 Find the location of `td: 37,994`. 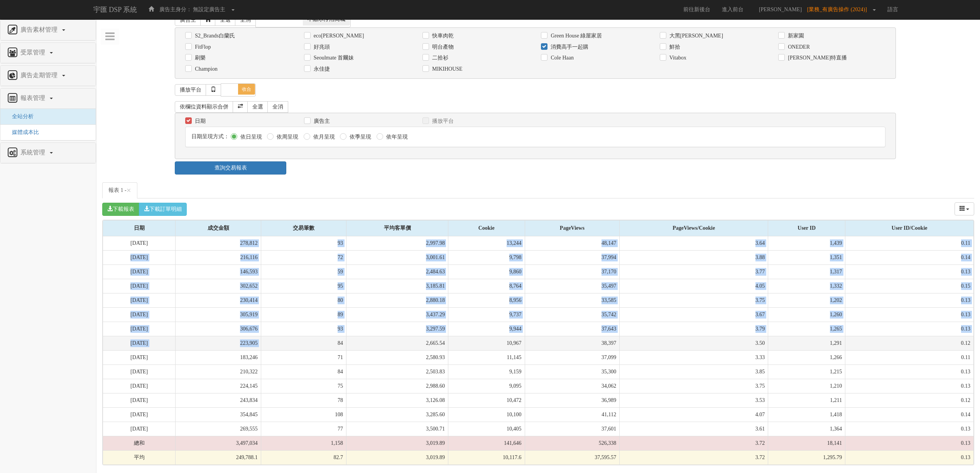

td: 37,994 is located at coordinates (573, 257).